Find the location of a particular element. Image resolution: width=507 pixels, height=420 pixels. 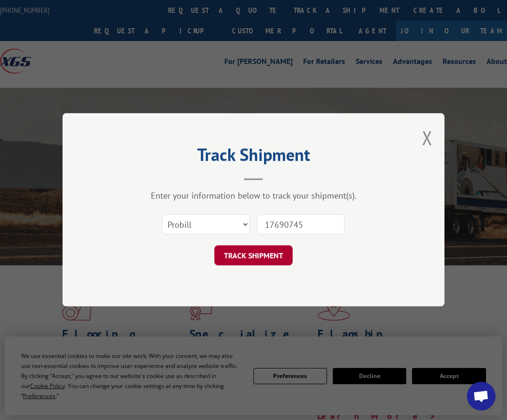

input: Number(s) is located at coordinates (301, 225).